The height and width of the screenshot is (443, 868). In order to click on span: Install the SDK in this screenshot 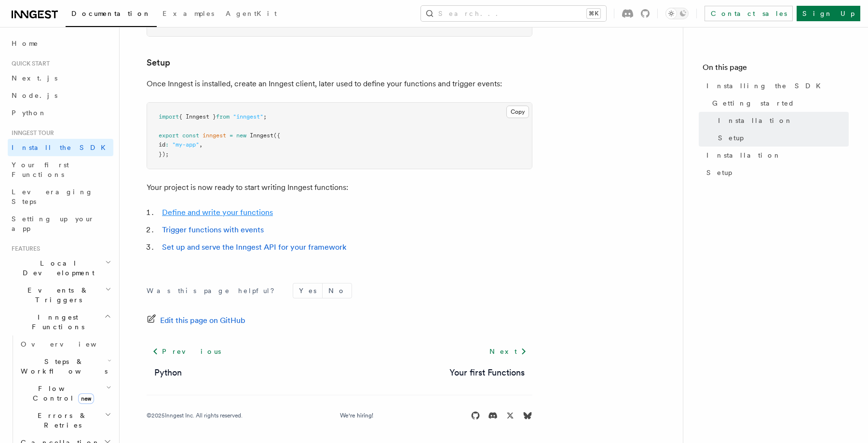, I will do `click(62, 147)`.